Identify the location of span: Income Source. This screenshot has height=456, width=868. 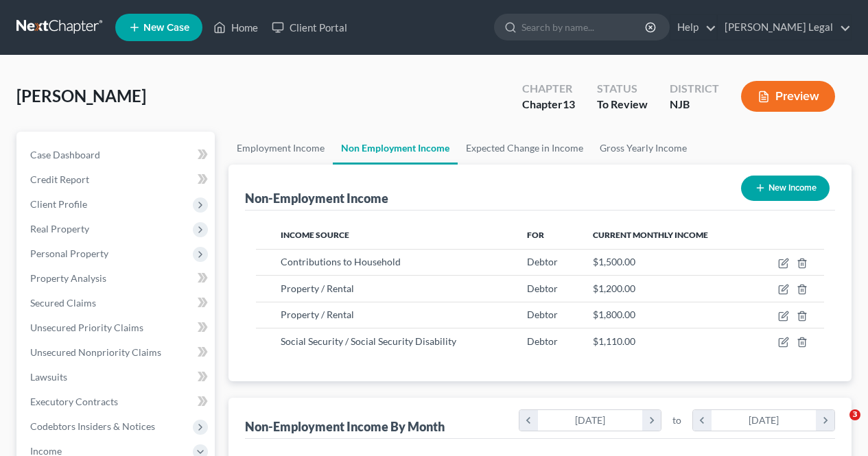
(315, 234).